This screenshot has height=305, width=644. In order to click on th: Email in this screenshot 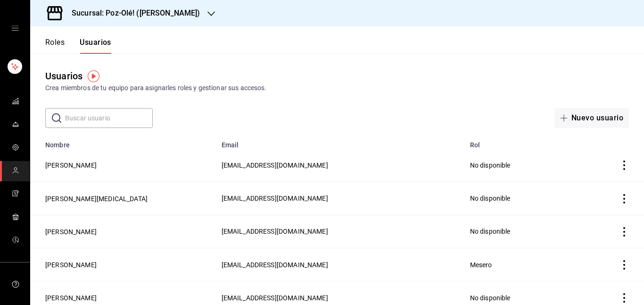, I will do `click(340, 142)`.